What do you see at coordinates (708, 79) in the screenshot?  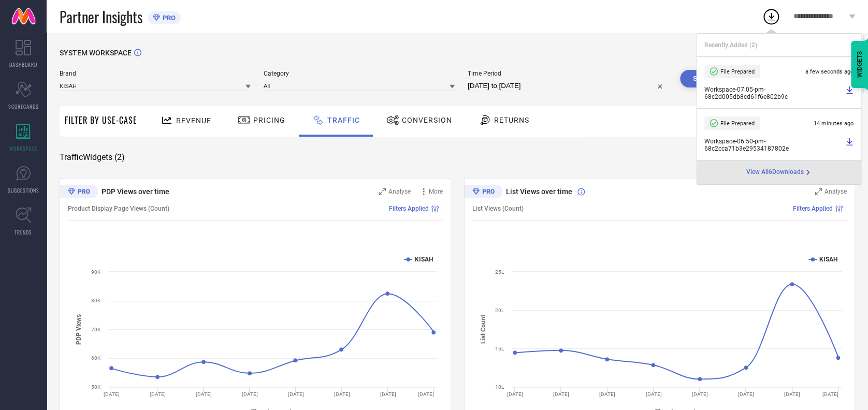 I see `button: Search` at bounding box center [708, 79].